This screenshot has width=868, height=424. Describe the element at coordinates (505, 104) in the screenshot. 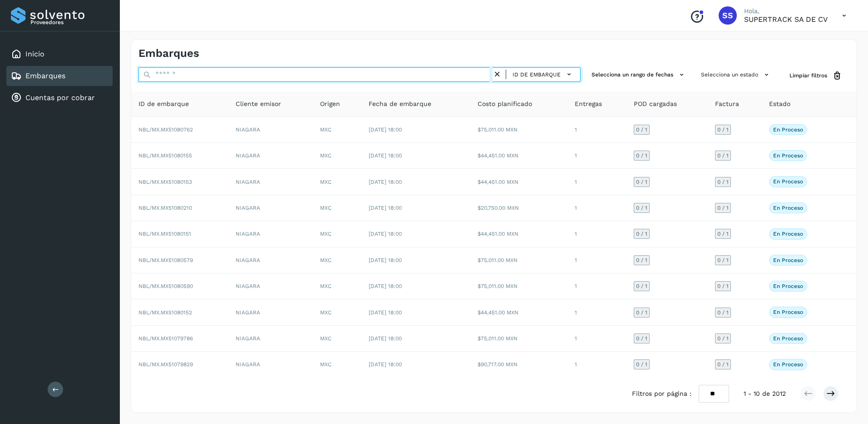

I see `span: Costo planificado` at that location.